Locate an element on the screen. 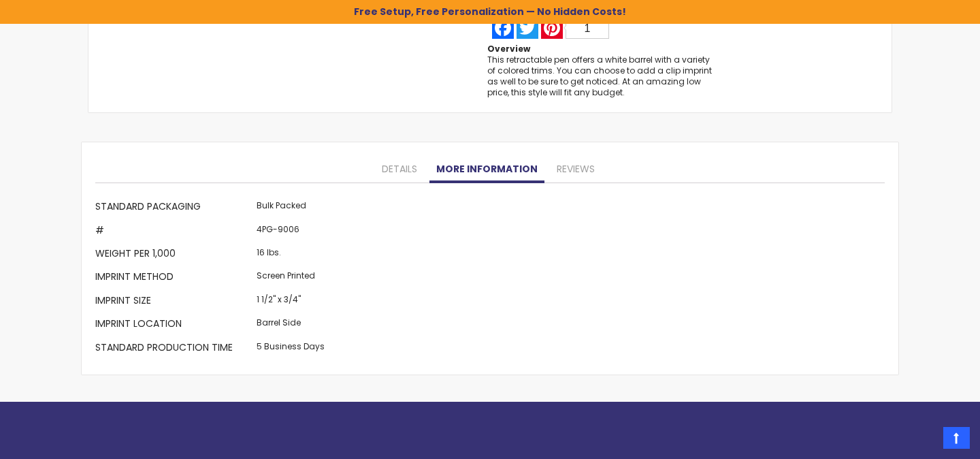 The width and height of the screenshot is (980, 459). td: Screen Printed is located at coordinates (290, 279).